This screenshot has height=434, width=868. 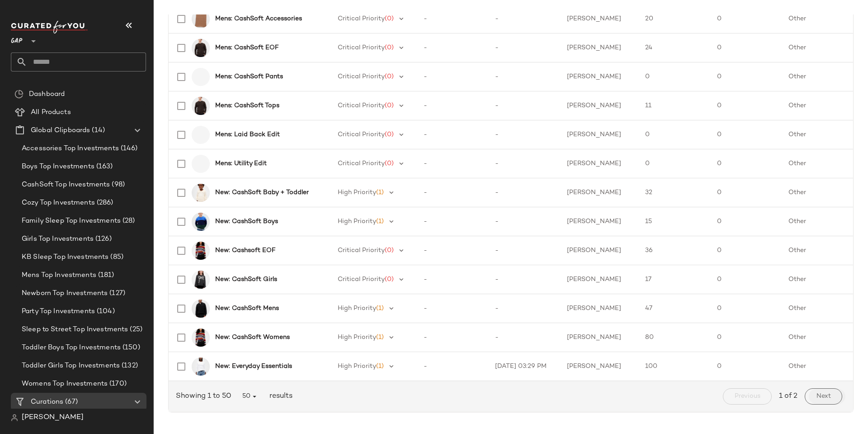 What do you see at coordinates (673, 19) in the screenshot?
I see `td: 20` at bounding box center [673, 19].